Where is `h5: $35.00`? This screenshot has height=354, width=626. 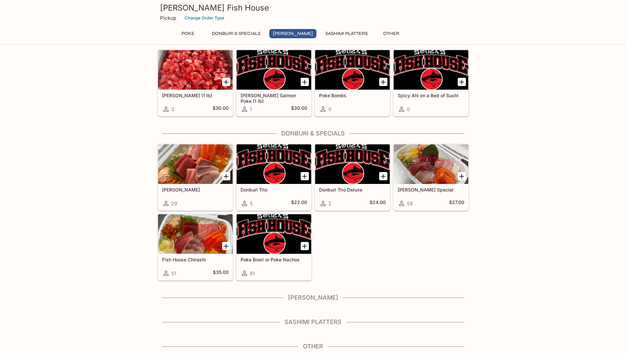
h5: $35.00 is located at coordinates (221, 273).